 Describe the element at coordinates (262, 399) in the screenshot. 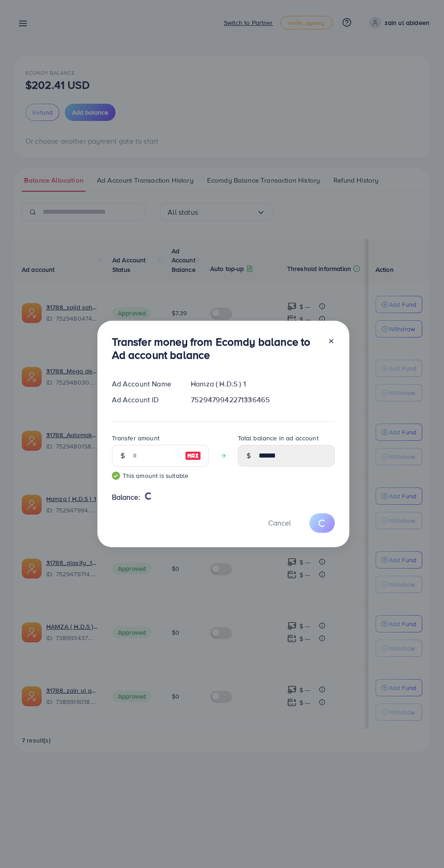

I see `div: 7529479942271336465` at that location.